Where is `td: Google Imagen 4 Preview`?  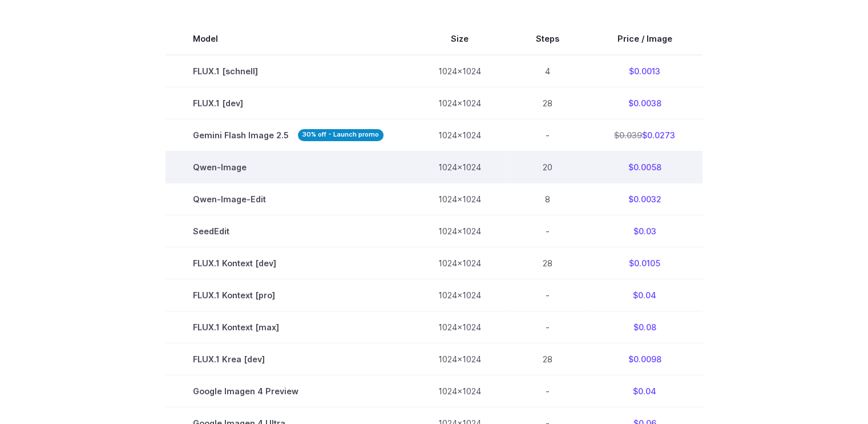 td: Google Imagen 4 Preview is located at coordinates (288, 391).